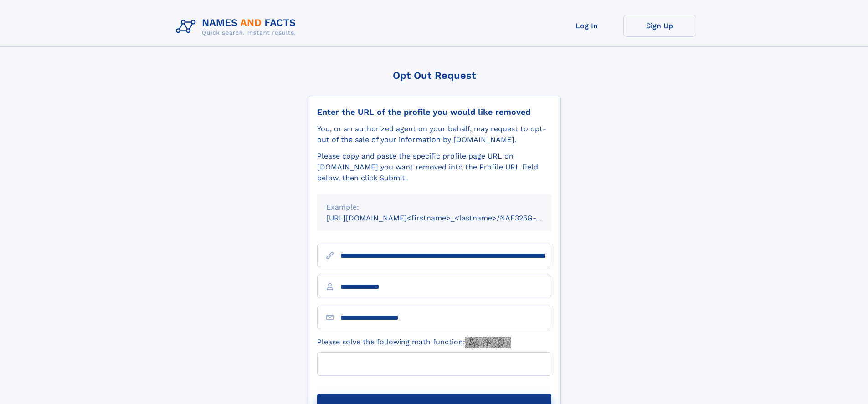 Image resolution: width=868 pixels, height=404 pixels. What do you see at coordinates (435, 75) in the screenshot?
I see `div: Opt Out Request` at bounding box center [435, 75].